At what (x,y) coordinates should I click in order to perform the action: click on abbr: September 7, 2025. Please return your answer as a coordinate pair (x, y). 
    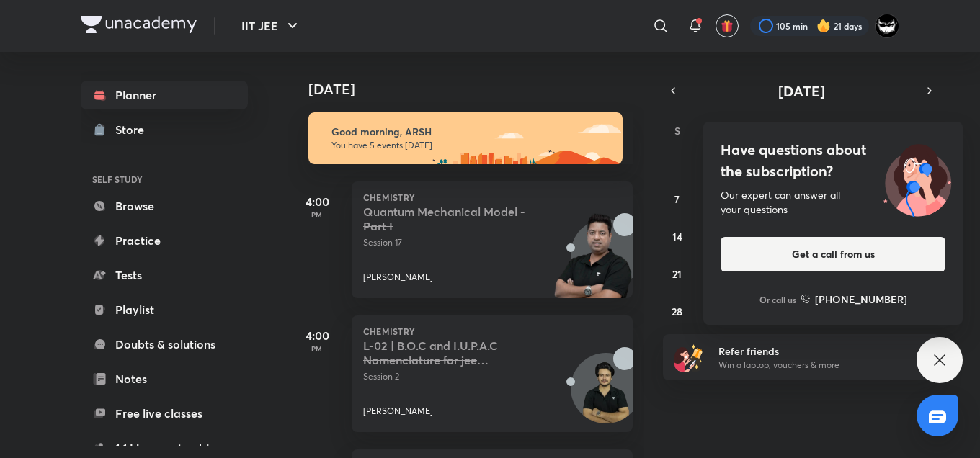
    Looking at the image, I should click on (677, 198).